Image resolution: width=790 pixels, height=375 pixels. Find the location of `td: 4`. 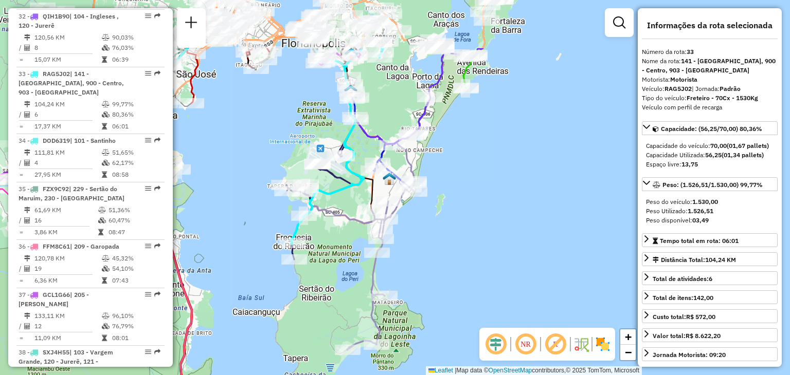

td: 4 is located at coordinates (67, 163).